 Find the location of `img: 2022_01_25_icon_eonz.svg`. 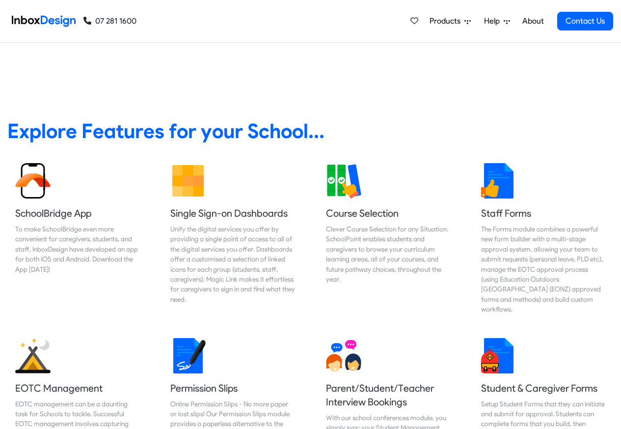

img: 2022_01_25_icon_eonz.svg is located at coordinates (33, 356).